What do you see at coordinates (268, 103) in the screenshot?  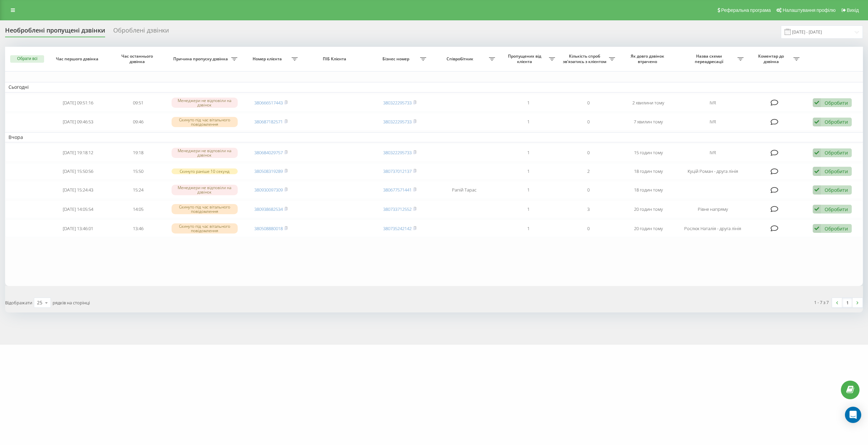 I see `a: 380666517443` at bounding box center [268, 103].